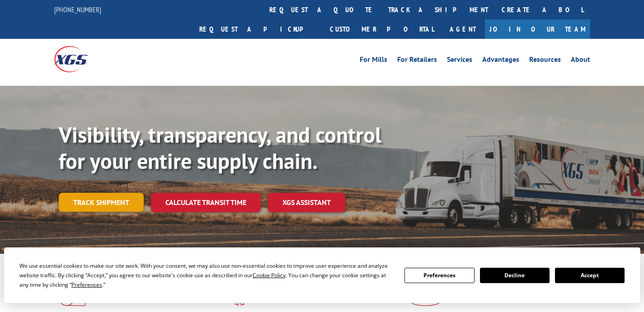 Image resolution: width=644 pixels, height=312 pixels. What do you see at coordinates (537, 29) in the screenshot?
I see `a: Join Our Team` at bounding box center [537, 29].